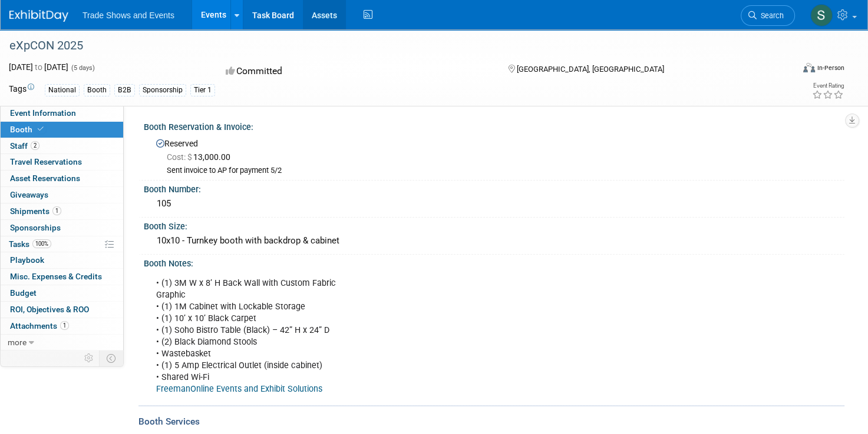 Image resolution: width=868 pixels, height=434 pixels. Describe the element at coordinates (62, 228) in the screenshot. I see `a: Sponsorships` at that location.